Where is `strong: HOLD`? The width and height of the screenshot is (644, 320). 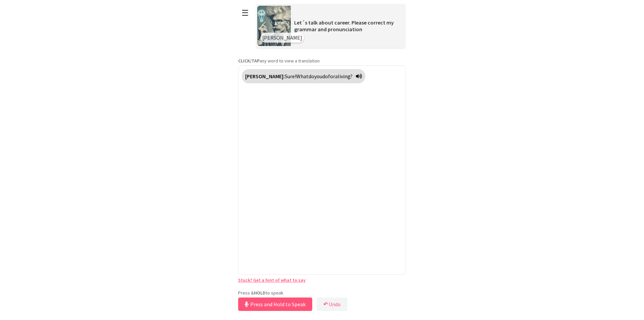
strong: HOLD is located at coordinates (259, 293).